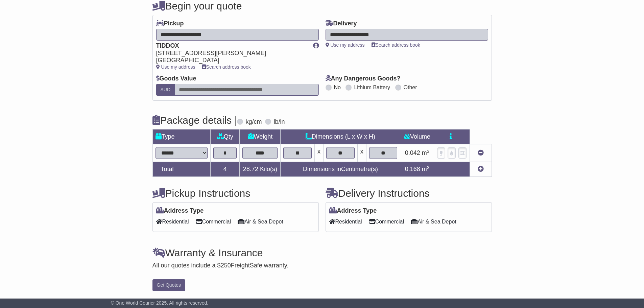 This screenshot has width=644, height=308. I want to click on button: Get Quotes, so click(169, 285).